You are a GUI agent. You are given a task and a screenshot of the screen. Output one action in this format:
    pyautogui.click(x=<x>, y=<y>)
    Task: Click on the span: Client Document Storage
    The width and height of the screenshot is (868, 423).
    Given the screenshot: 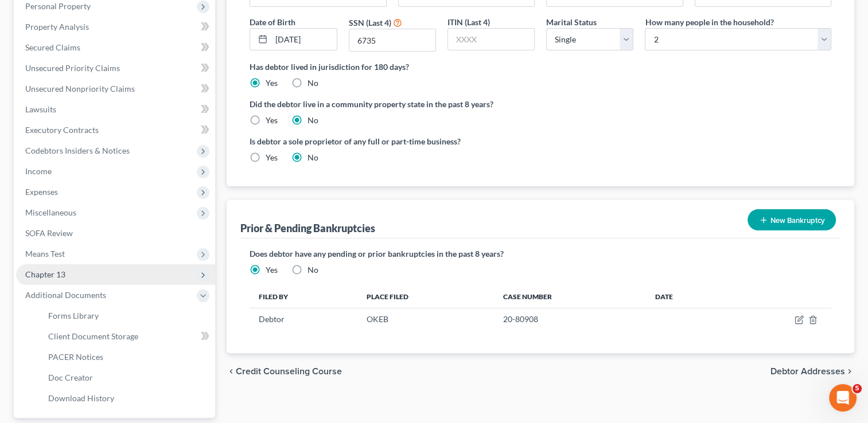 What is the action you would take?
    pyautogui.click(x=93, y=336)
    